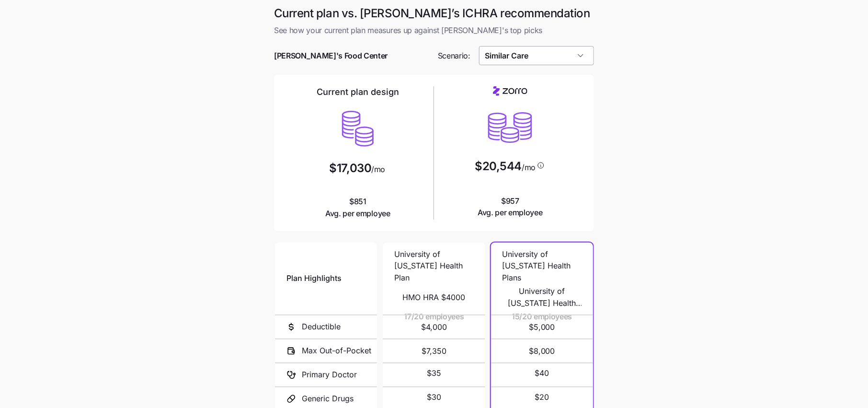  I want to click on span: Primary Doctor, so click(329, 374).